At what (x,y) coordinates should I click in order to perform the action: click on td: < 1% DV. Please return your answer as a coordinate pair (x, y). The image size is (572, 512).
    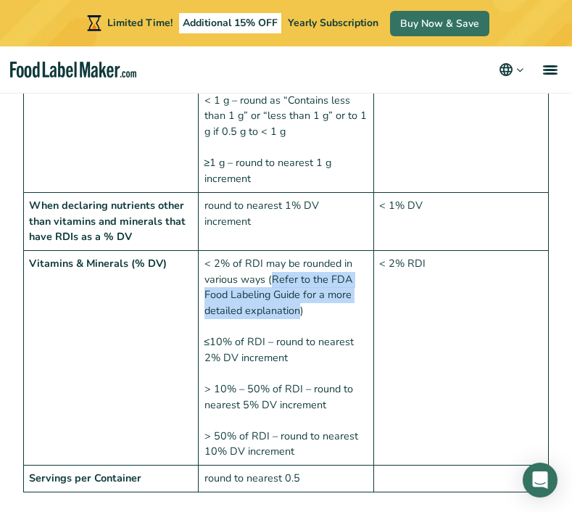
    Looking at the image, I should click on (460, 221).